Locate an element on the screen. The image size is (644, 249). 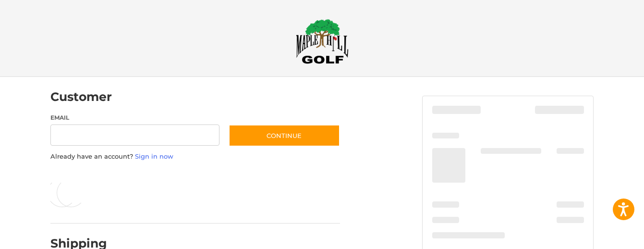
button: Continue is located at coordinates (285, 135).